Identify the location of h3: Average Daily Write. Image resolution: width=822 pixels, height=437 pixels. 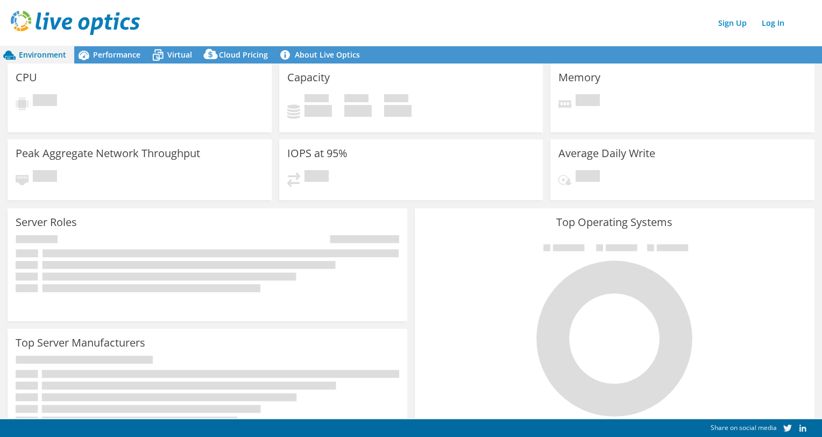
(607, 153).